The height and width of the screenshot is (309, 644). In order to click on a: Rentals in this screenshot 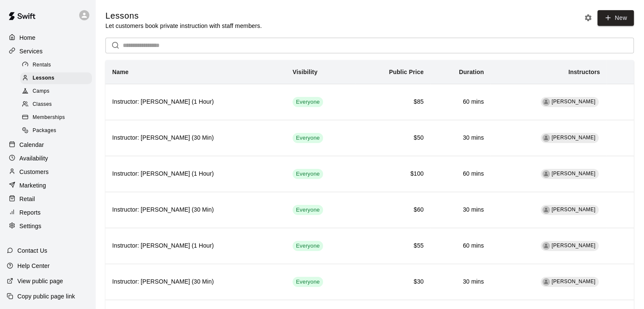, I will do `click(57, 65)`.